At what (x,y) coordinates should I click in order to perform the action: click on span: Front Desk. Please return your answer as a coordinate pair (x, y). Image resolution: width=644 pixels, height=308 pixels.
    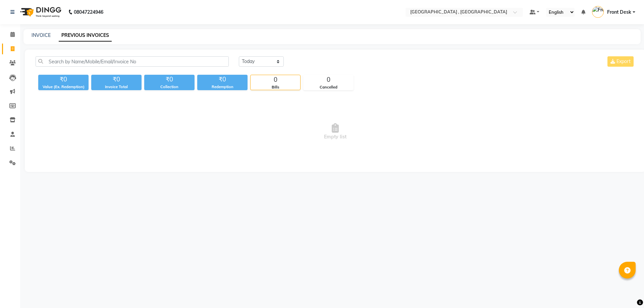
    Looking at the image, I should click on (619, 12).